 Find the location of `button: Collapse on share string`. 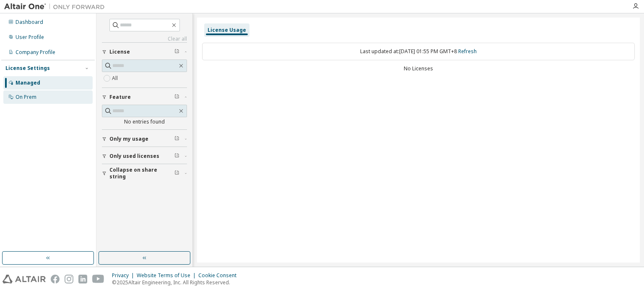

button: Collapse on share string is located at coordinates (144, 173).